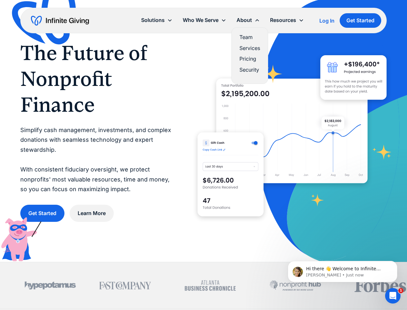 Image resolution: width=407 pixels, height=310 pixels. I want to click on a: Team, so click(250, 37).